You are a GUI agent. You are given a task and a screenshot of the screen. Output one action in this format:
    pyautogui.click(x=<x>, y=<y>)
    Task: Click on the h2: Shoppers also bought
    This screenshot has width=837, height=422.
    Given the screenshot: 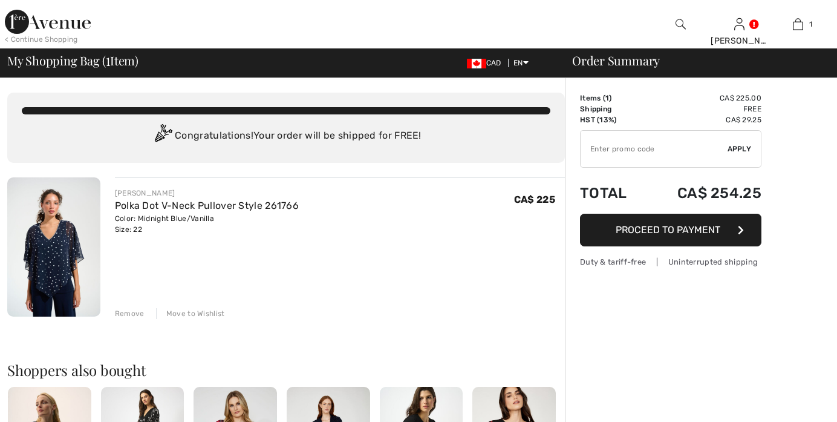 What is the action you would take?
    pyautogui.click(x=286, y=369)
    